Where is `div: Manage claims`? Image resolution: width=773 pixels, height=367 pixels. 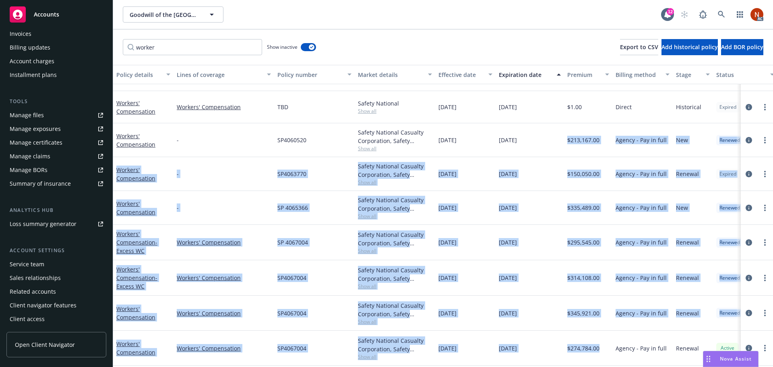
div: Manage claims is located at coordinates (30, 156).